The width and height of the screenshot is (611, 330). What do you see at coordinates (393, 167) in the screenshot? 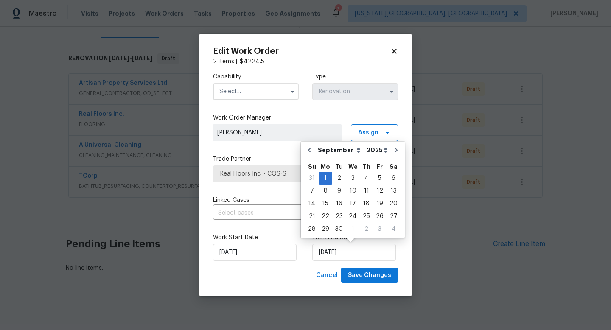
I see `abbr: Saturday` at bounding box center [393, 167].